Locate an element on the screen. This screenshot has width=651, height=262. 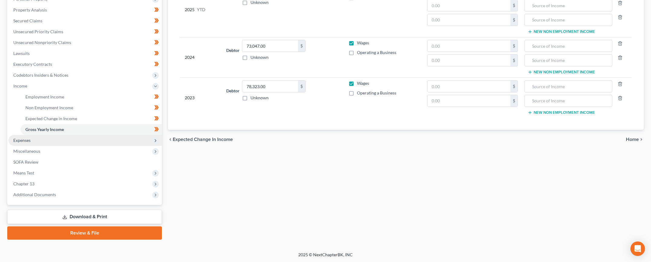
div: Open Intercom Messenger is located at coordinates (637, 249).